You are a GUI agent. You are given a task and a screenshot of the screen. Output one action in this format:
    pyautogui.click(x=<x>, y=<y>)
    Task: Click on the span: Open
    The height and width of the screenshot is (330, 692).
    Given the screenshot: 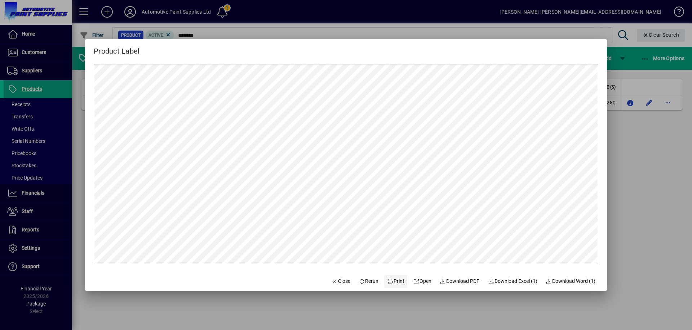 What is the action you would take?
    pyautogui.click(x=422, y=281)
    